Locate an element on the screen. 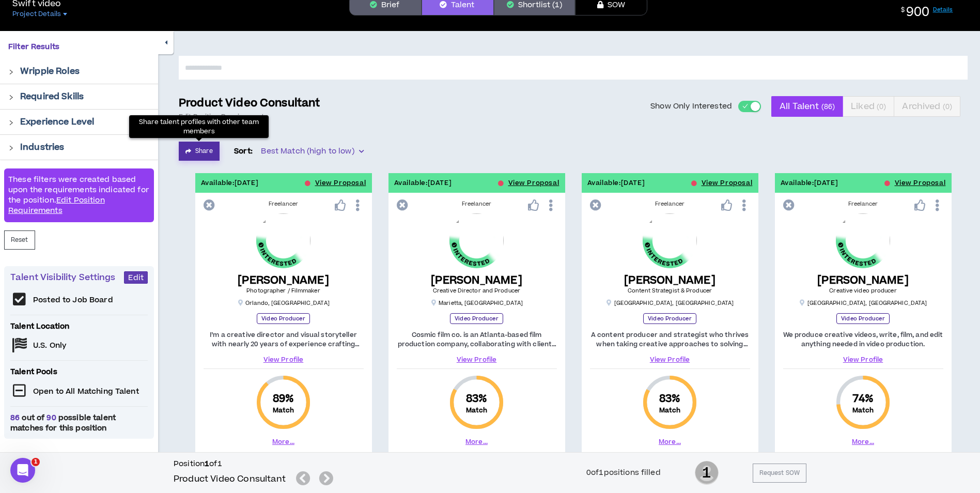 The image size is (980, 493). div: 0 of 1 positions filled is located at coordinates (623, 473).